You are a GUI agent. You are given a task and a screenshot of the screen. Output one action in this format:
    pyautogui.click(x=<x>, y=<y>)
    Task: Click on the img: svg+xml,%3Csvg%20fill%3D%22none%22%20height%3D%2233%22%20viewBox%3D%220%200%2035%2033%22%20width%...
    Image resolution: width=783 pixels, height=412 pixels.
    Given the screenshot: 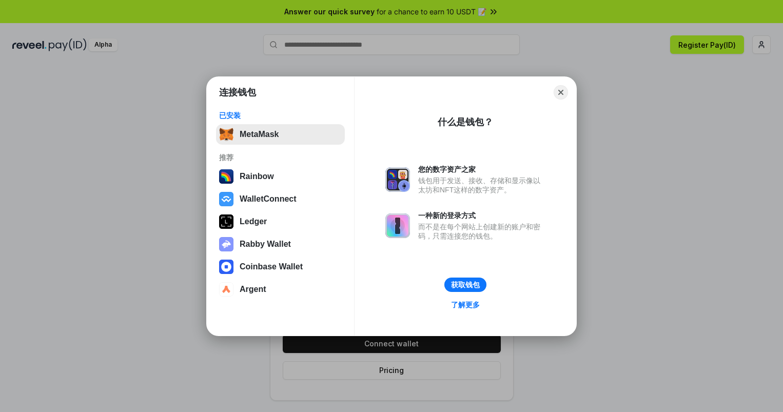 What is the action you would take?
    pyautogui.click(x=226, y=134)
    